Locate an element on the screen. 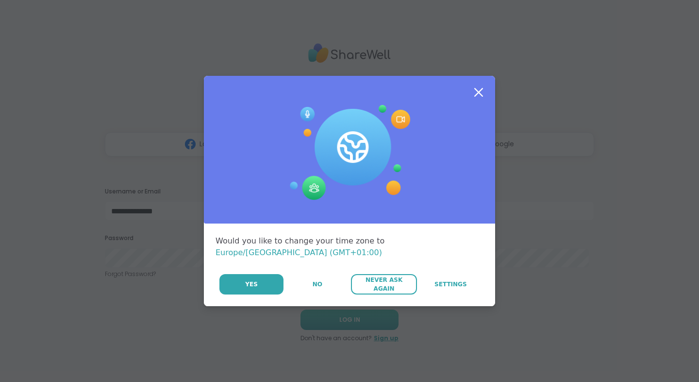  span: Yes is located at coordinates (252, 284).